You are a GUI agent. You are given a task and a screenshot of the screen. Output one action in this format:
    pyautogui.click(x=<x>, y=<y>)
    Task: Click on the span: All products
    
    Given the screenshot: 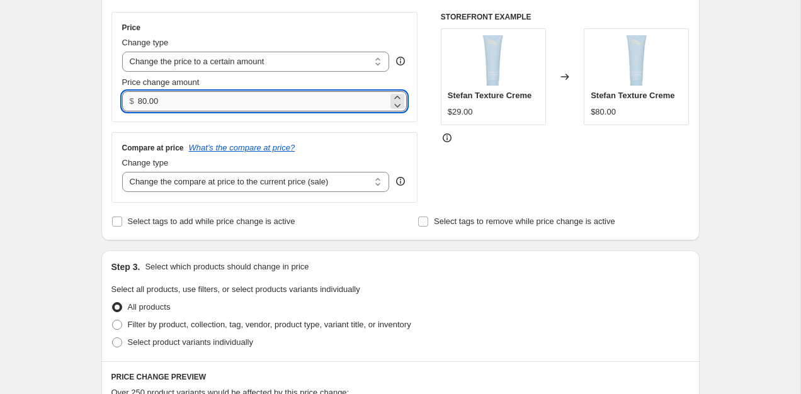 What is the action you would take?
    pyautogui.click(x=149, y=307)
    